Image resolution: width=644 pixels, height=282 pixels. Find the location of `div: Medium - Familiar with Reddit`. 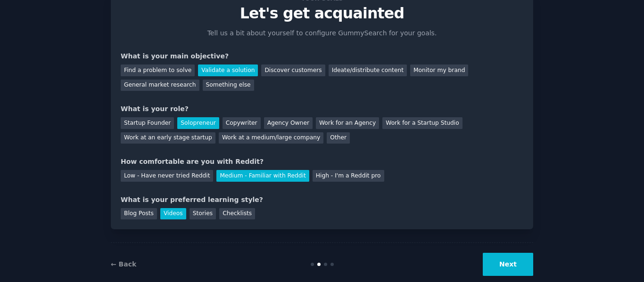

div: Medium - Familiar with Reddit is located at coordinates (262, 176).